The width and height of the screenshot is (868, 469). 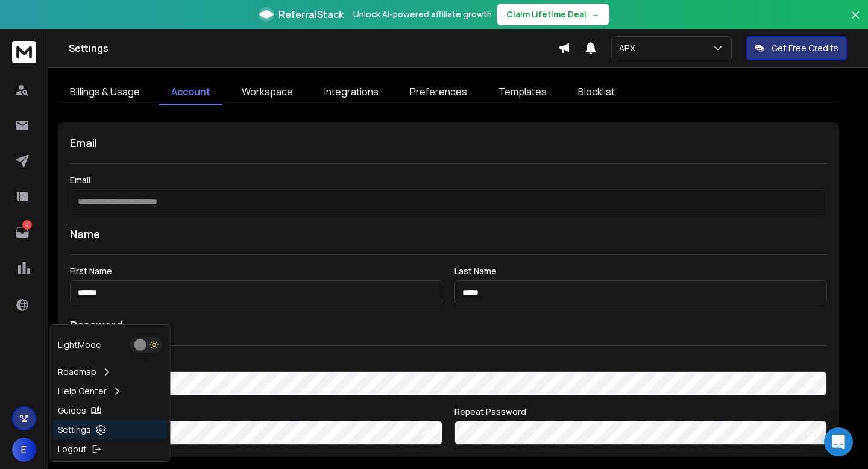 What do you see at coordinates (72, 411) in the screenshot?
I see `p: Guides` at bounding box center [72, 411].